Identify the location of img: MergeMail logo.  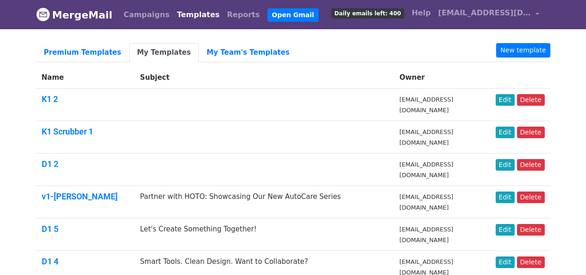
(43, 14).